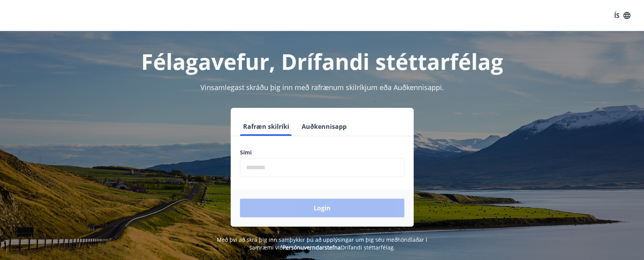 The width and height of the screenshot is (644, 260). What do you see at coordinates (322, 243) in the screenshot?
I see `span: Með því að skrá þig inn samþykkir þú að upplýsingar um þig séu meðhöndlaðar í samræmi við Drífand...` at bounding box center [322, 243].